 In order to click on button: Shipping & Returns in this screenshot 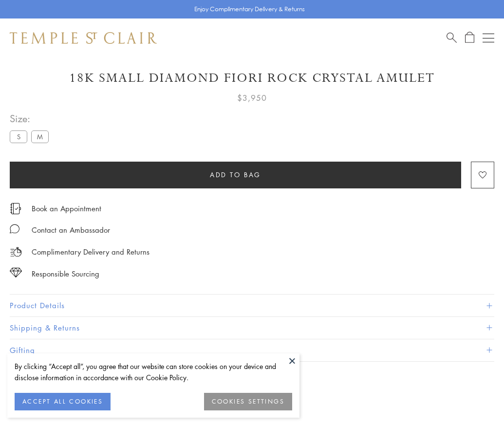, I will do `click(252, 328)`.